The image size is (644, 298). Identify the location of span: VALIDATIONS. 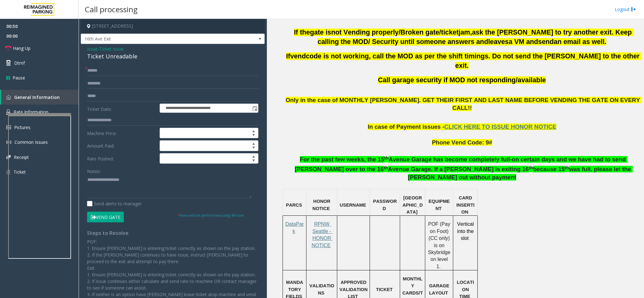
(322, 289).